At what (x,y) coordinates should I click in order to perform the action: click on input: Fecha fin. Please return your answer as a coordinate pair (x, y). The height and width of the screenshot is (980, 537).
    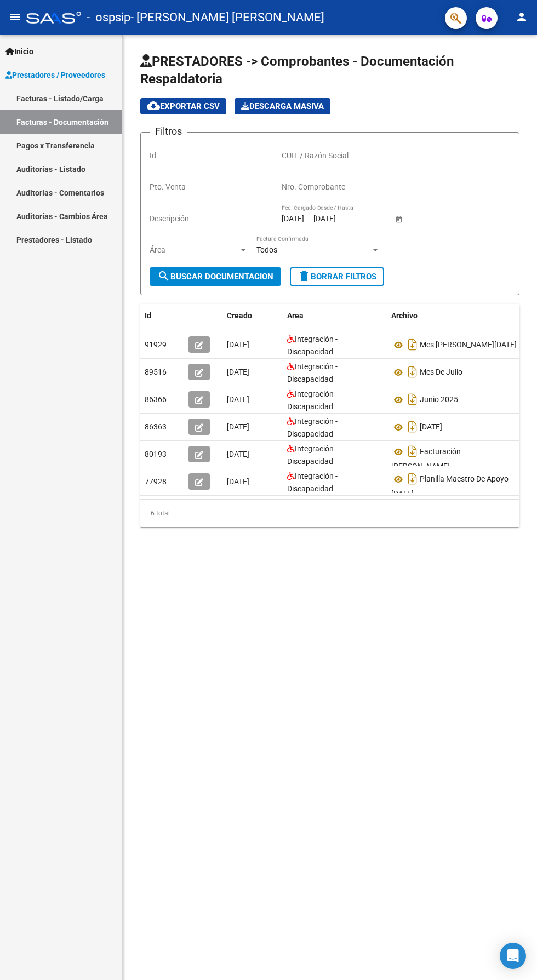
    Looking at the image, I should click on (340, 219).